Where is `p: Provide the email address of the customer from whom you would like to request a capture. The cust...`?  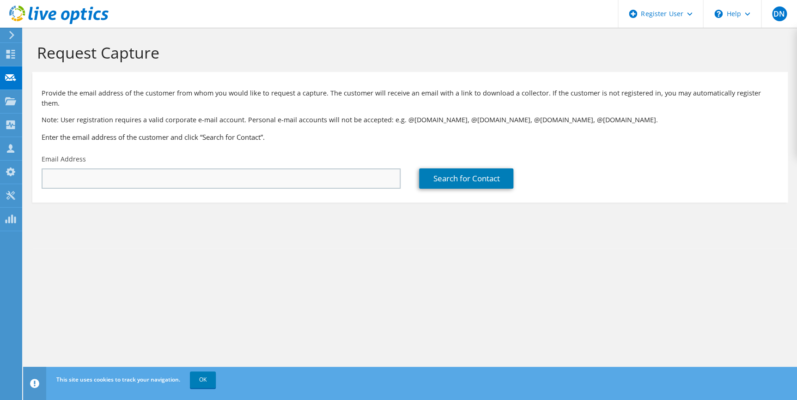
p: Provide the email address of the customer from whom you would like to request a capture. The cust... is located at coordinates (410, 98).